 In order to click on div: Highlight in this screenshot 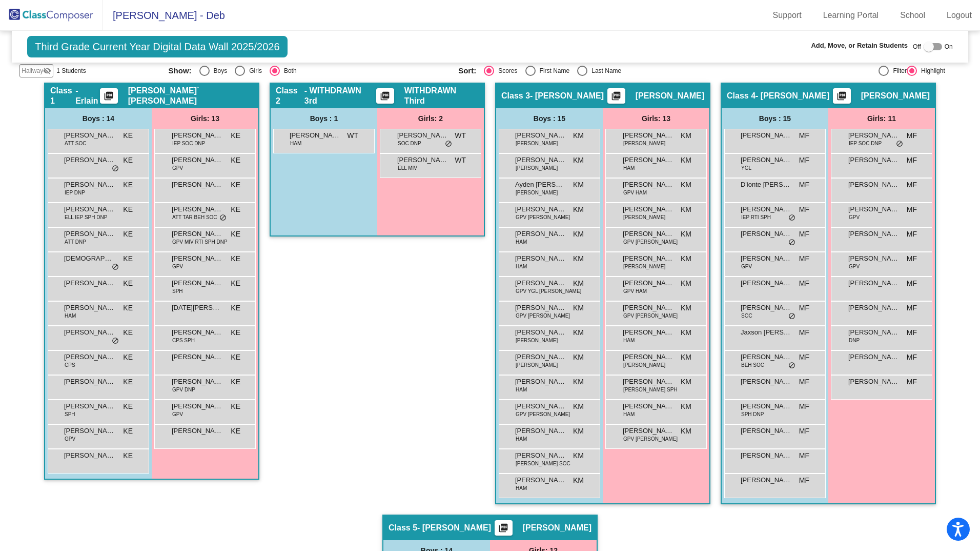, I will do `click(930, 71)`.